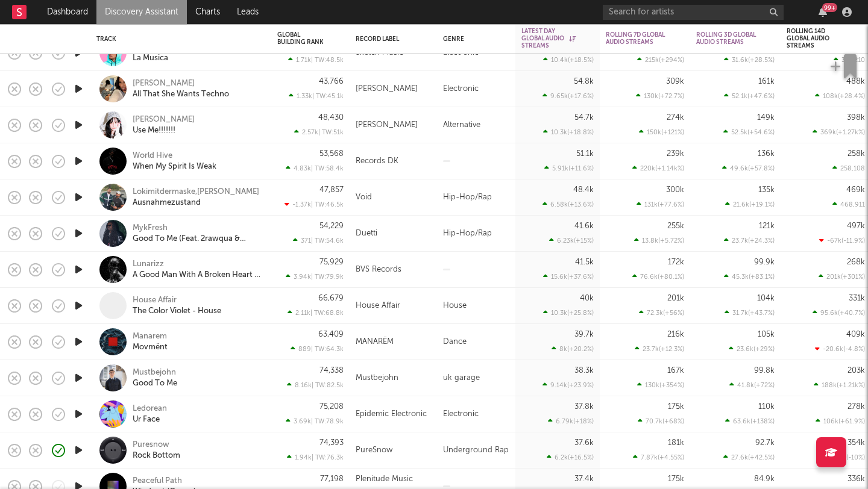 Image resolution: width=868 pixels, height=489 pixels. I want to click on div: 131k ( +77.6 % ), so click(660, 204).